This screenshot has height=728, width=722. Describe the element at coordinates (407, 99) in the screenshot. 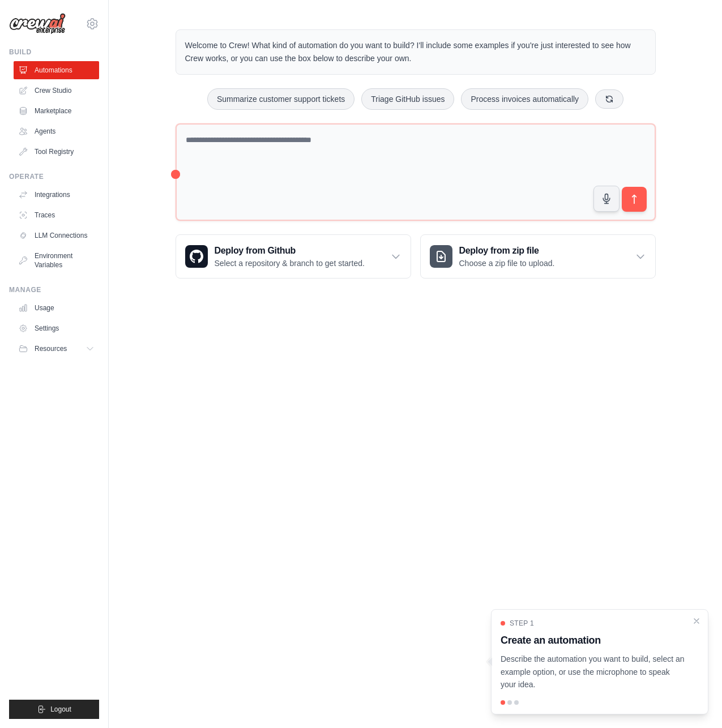

I see `button: Triage GitHub issues` at that location.